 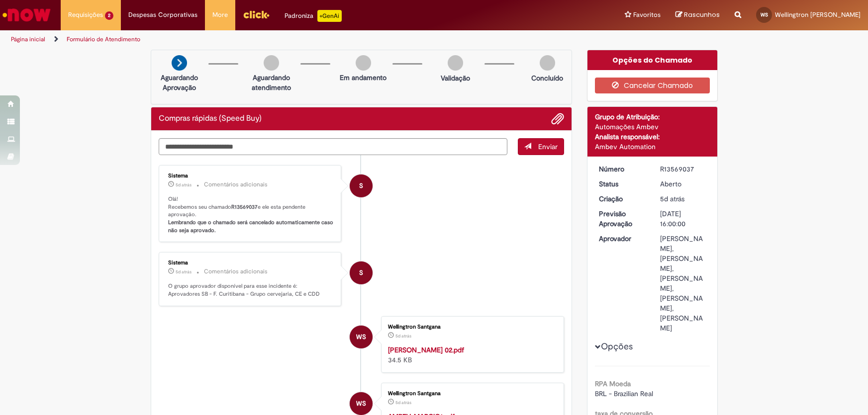 I want to click on dt: Previsão Aprovação, so click(x=621, y=219).